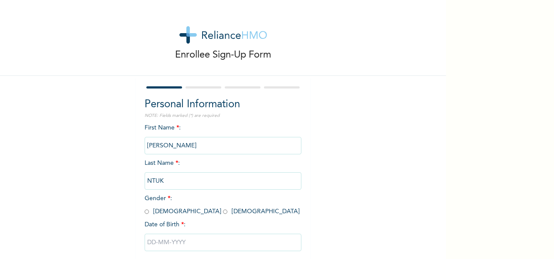 The height and width of the screenshot is (259, 554). What do you see at coordinates (223, 35) in the screenshot?
I see `img: logo` at bounding box center [223, 35].